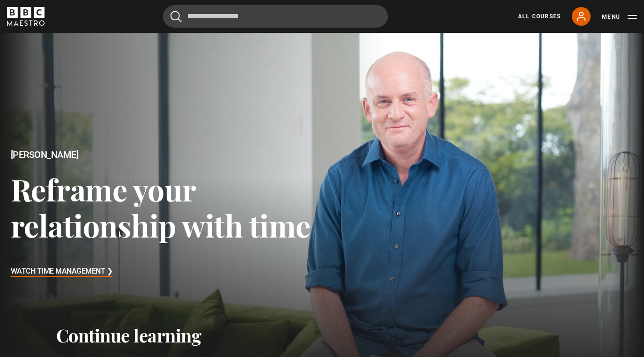 The width and height of the screenshot is (644, 357). Describe the element at coordinates (176, 17) in the screenshot. I see `button: Submit the search query` at that location.